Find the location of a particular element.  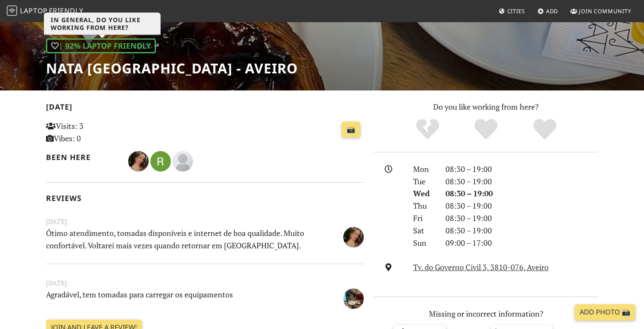

span: Cities is located at coordinates (517, 11).